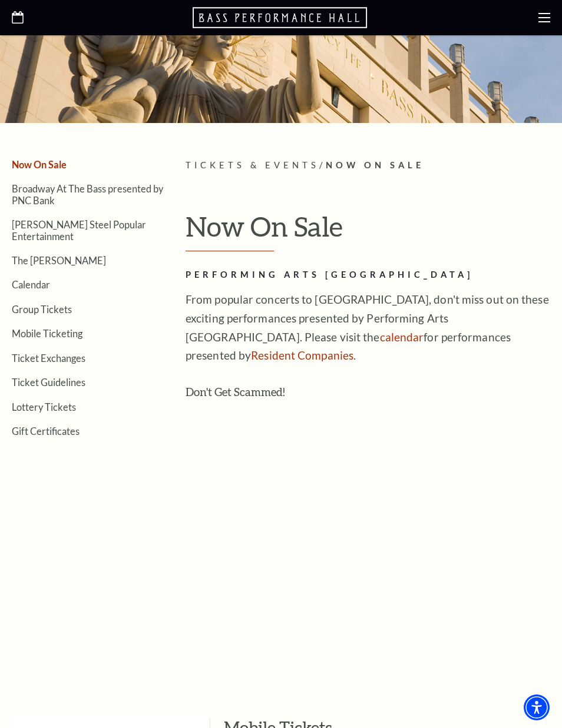 This screenshot has height=728, width=562. What do you see at coordinates (43, 406) in the screenshot?
I see `a: Lottery Tickets` at bounding box center [43, 406].